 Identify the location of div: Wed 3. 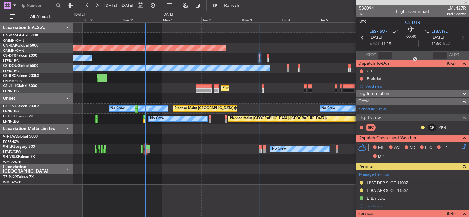
(260, 20).